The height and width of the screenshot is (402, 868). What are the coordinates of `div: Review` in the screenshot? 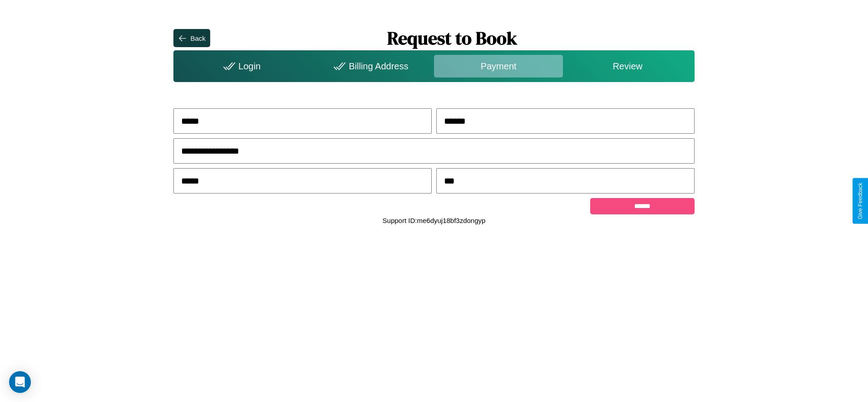 It's located at (627, 66).